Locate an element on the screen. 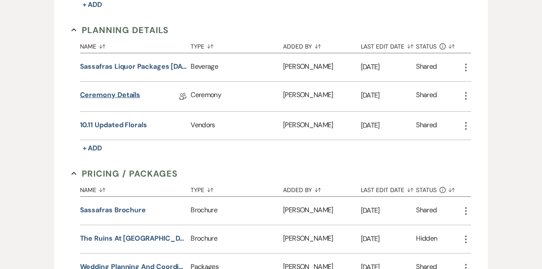 The height and width of the screenshot is (269, 542). button: Sassafras Brochure is located at coordinates (113, 210).